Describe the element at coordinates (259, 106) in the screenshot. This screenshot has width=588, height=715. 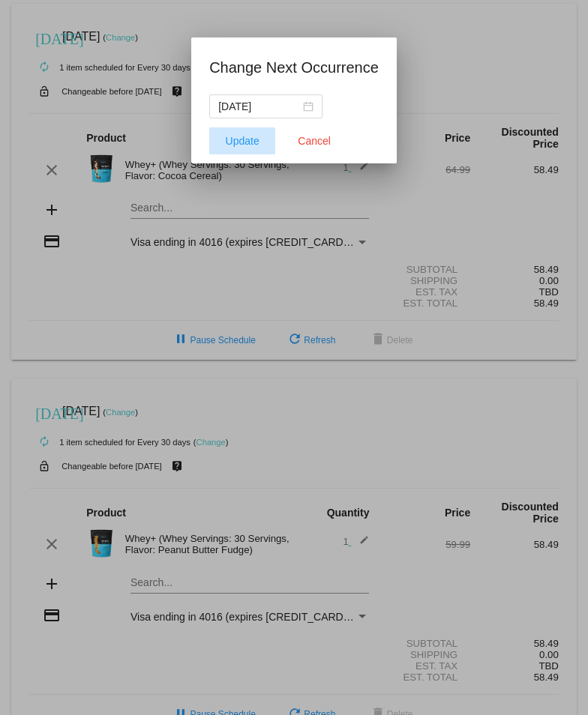
I see `input: Select date` at that location.